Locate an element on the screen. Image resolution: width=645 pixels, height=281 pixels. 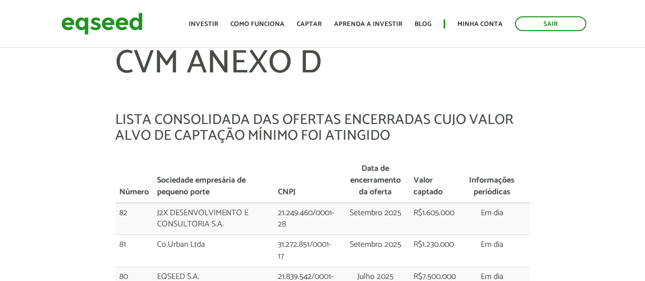
img: EqSeed is located at coordinates (102, 23).